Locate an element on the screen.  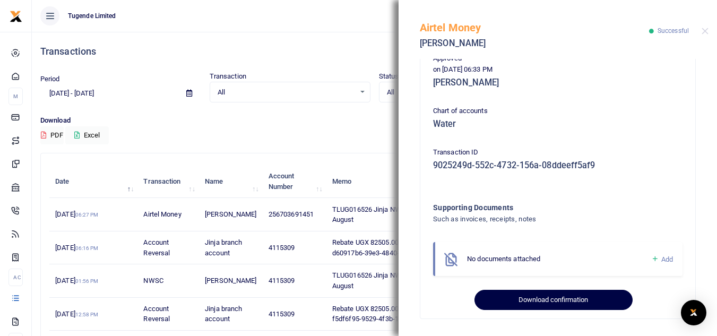
span: Successful is located at coordinates (673, 31).